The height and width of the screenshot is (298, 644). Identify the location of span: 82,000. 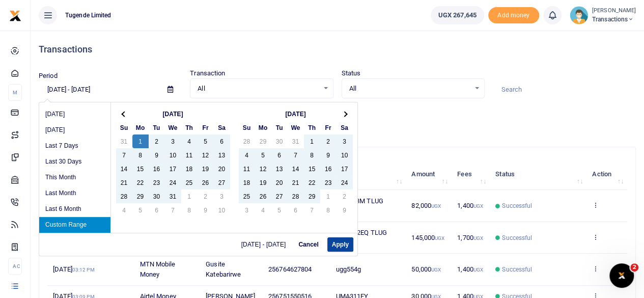
(426, 205).